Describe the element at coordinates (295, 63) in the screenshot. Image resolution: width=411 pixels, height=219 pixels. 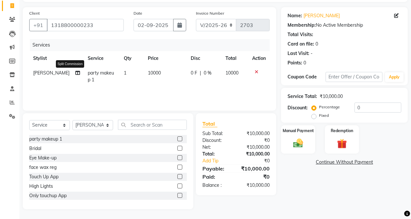
I see `div: Points:` at that location.